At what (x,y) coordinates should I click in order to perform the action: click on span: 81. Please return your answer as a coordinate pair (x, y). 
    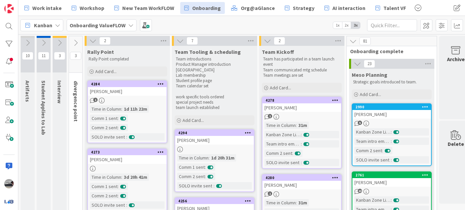
    Looking at the image, I should click on (365, 41).